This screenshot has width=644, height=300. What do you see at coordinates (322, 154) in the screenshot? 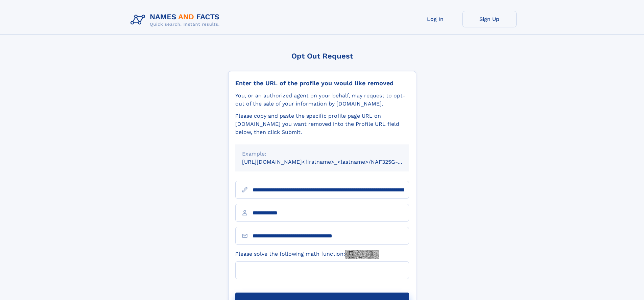
I see `div: Example:` at bounding box center [322, 154].